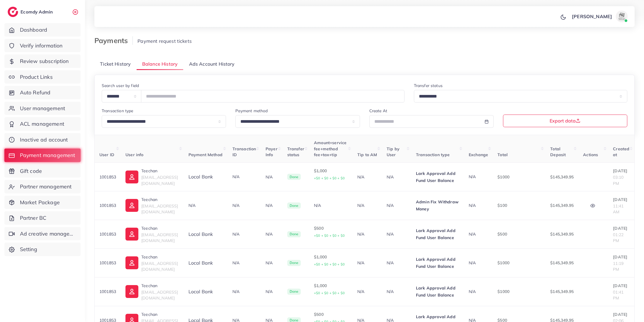 The image size is (644, 322). Describe the element at coordinates (120, 86) in the screenshot. I see `label: Search user by field` at that location.